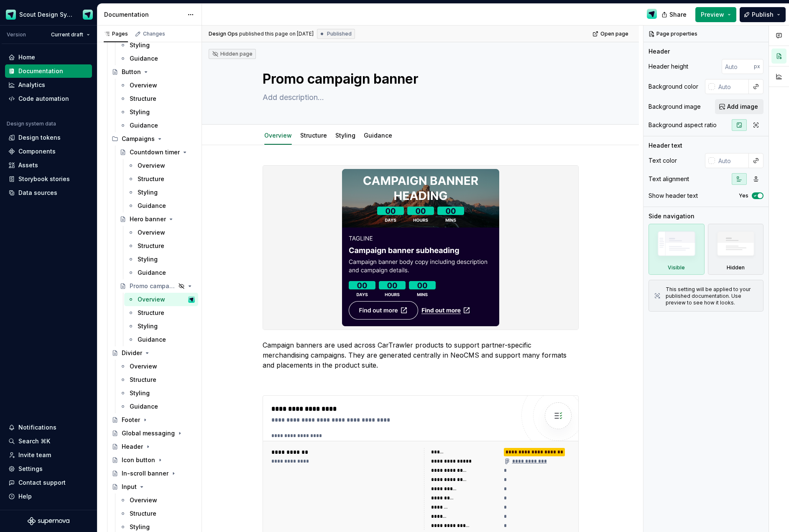 The image size is (789, 532). I want to click on div: Assets, so click(28, 166).